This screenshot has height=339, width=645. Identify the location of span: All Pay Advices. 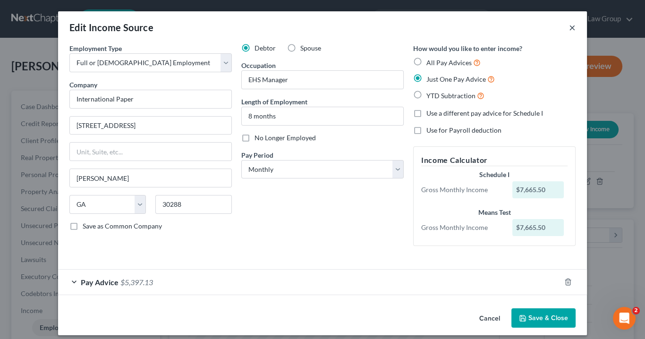
(449, 62).